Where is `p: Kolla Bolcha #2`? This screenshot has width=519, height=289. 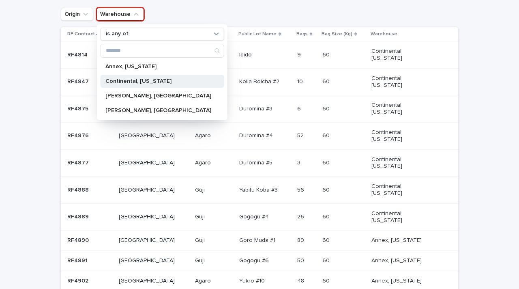
p: Kolla Bolcha #2 is located at coordinates (260, 81).